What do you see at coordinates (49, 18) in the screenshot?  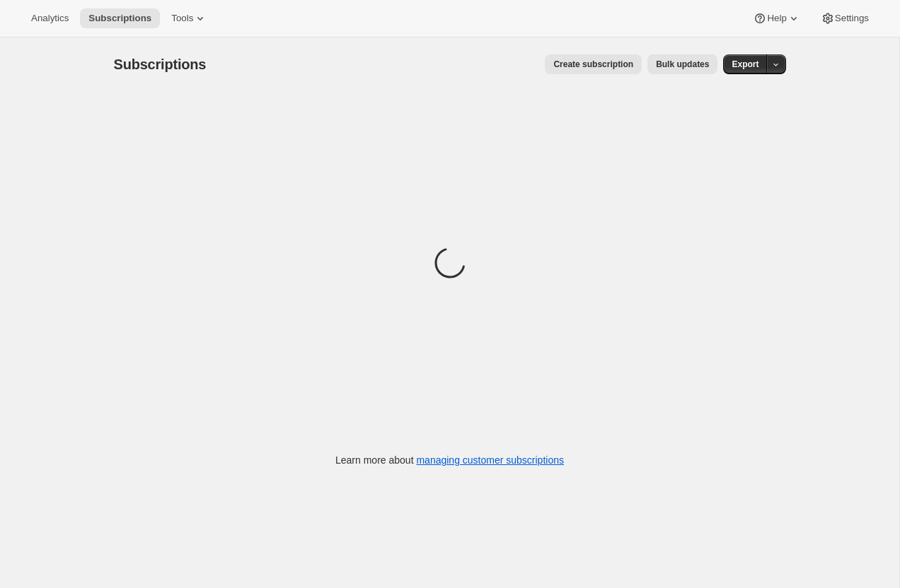 I see `button: Analytics` at bounding box center [49, 18].